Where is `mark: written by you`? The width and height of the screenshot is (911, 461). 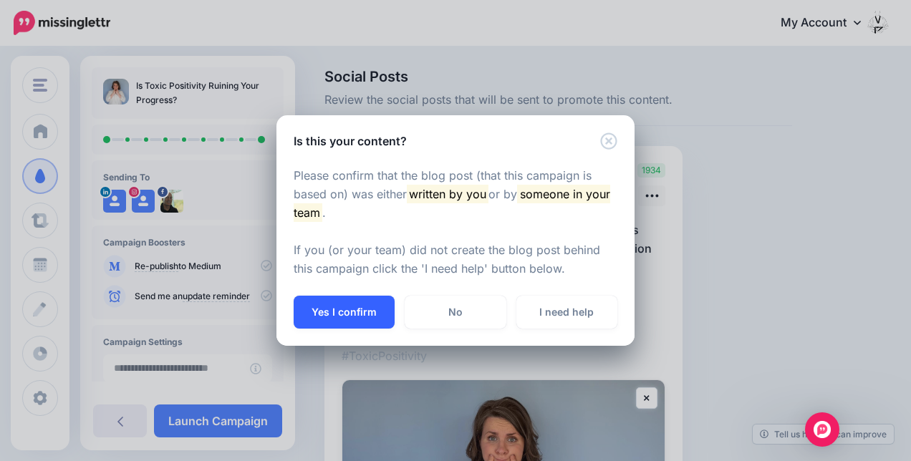
mark: written by you is located at coordinates (448, 194).